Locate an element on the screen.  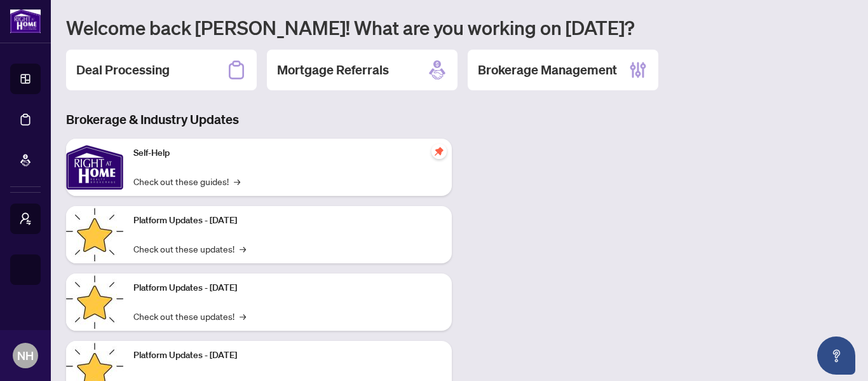
p: Self-Help is located at coordinates (287, 153).